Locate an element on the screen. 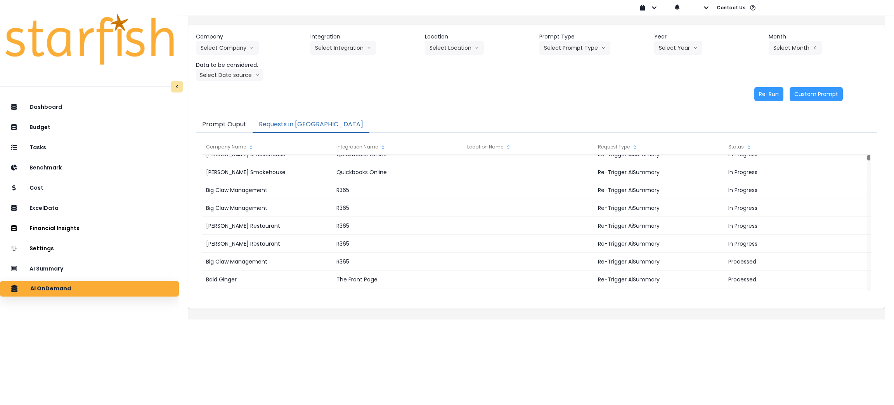 This screenshot has height=405, width=894. div: Quickbooks Online is located at coordinates (398, 172).